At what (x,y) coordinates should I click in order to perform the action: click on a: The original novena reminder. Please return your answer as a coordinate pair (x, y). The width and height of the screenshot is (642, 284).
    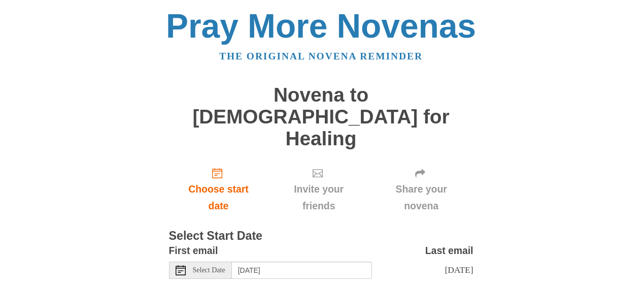
    Looking at the image, I should click on (321, 56).